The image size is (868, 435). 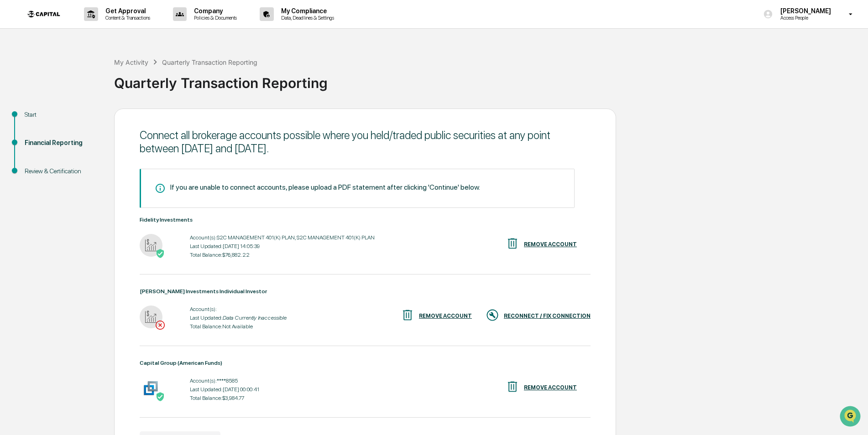 What do you see at coordinates (238, 318) in the screenshot?
I see `div: Last Updated:` at bounding box center [238, 318].